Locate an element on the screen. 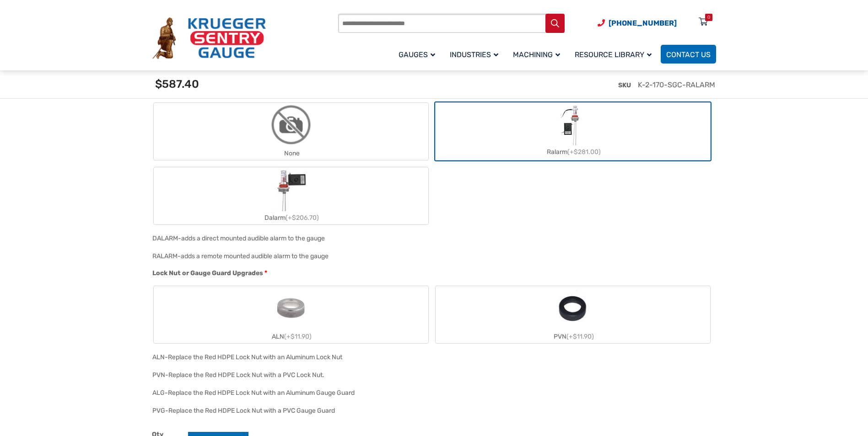 This screenshot has height=436, width=868. span: DALARM- is located at coordinates (166, 238).